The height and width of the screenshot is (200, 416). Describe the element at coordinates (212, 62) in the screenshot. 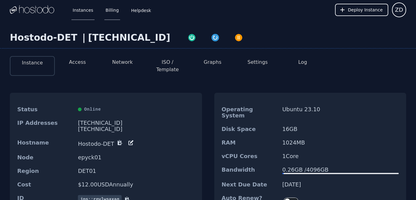

I see `button: Graphs` at that location.